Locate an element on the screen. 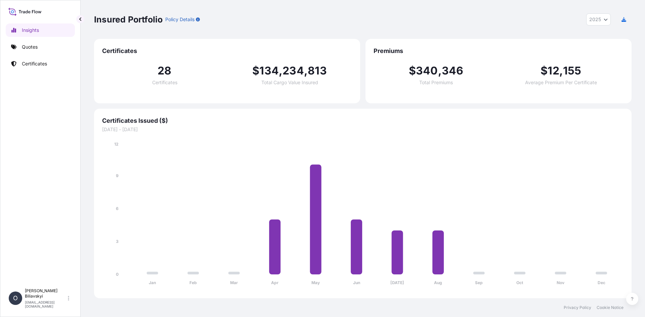 The width and height of the screenshot is (645, 317). tspan: Feb is located at coordinates (193, 283).